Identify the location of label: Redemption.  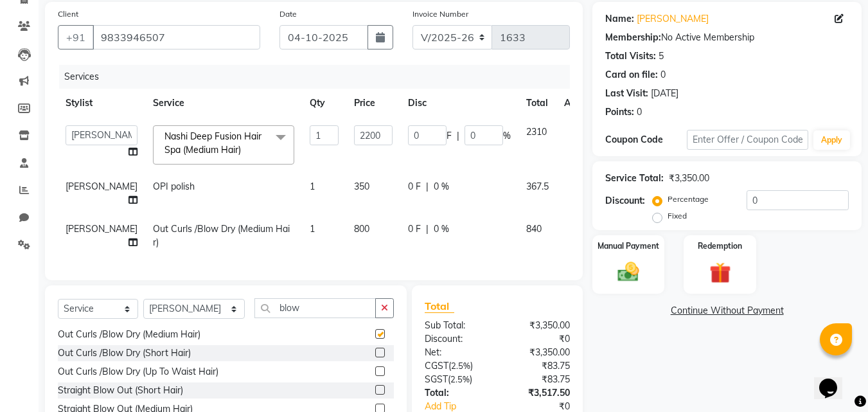
(720, 246).